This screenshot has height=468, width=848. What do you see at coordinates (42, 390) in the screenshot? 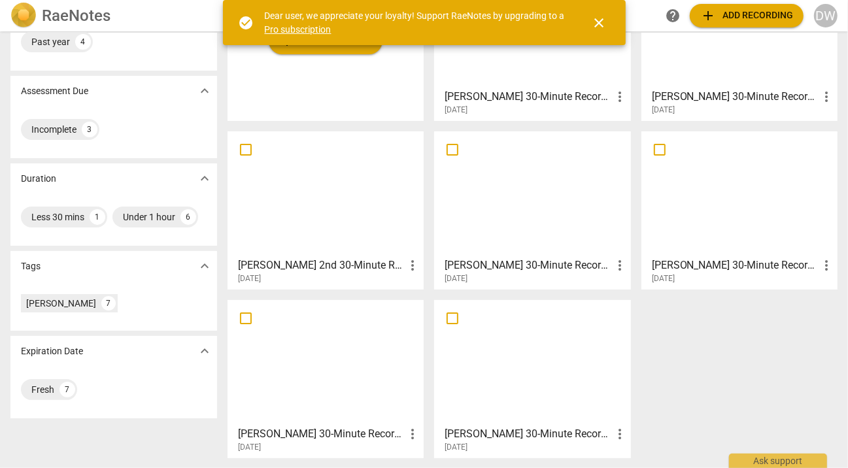
I see `div: Fresh` at bounding box center [42, 390].